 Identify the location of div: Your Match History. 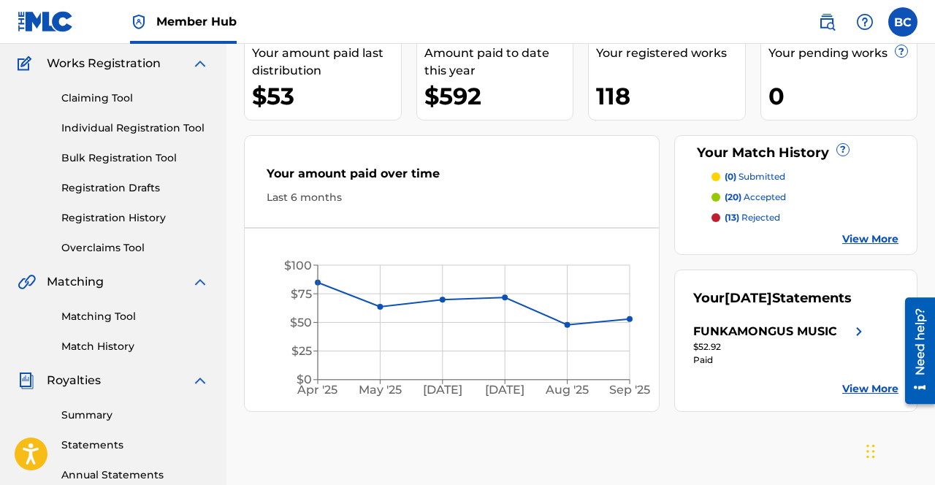
(796, 153).